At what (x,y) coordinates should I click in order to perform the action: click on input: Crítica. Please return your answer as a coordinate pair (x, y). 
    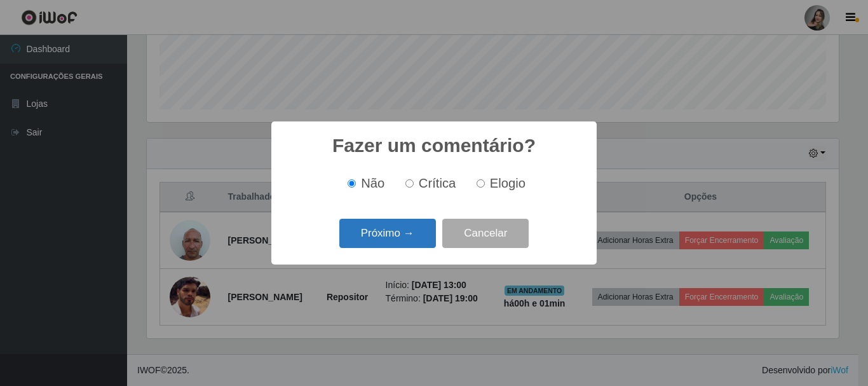
    Looking at the image, I should click on (409, 183).